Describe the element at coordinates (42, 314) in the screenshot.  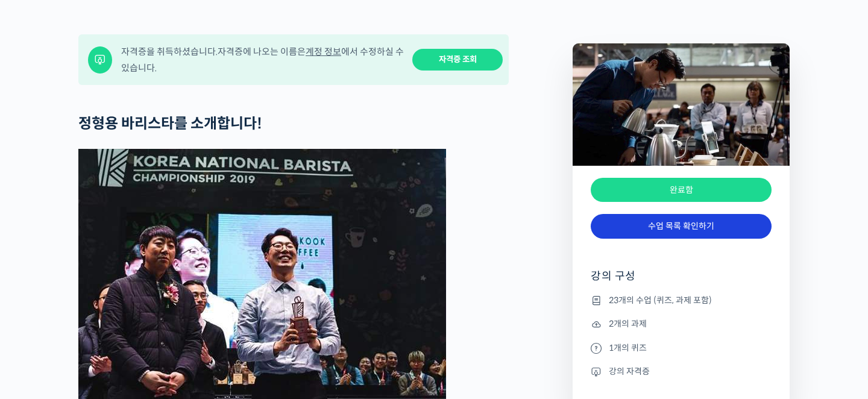
I see `a: 홈` at that location.